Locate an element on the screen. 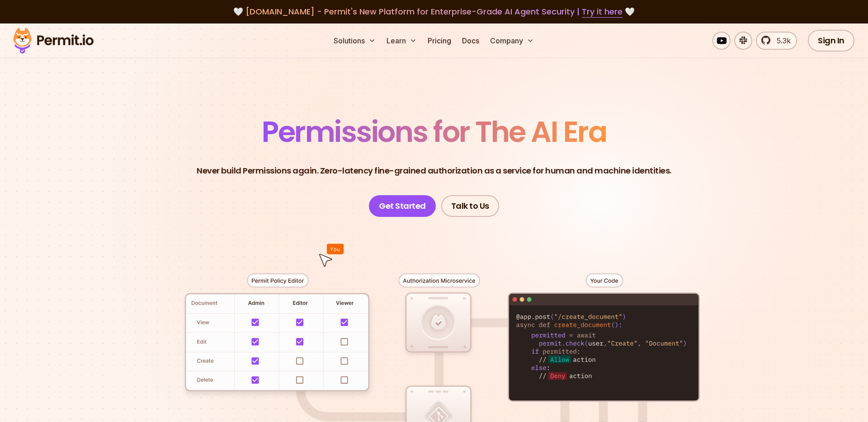 The width and height of the screenshot is (868, 422). p: Never build Permissions again. Zero-latency fine-grained authorization as a service for human and... is located at coordinates (434, 171).